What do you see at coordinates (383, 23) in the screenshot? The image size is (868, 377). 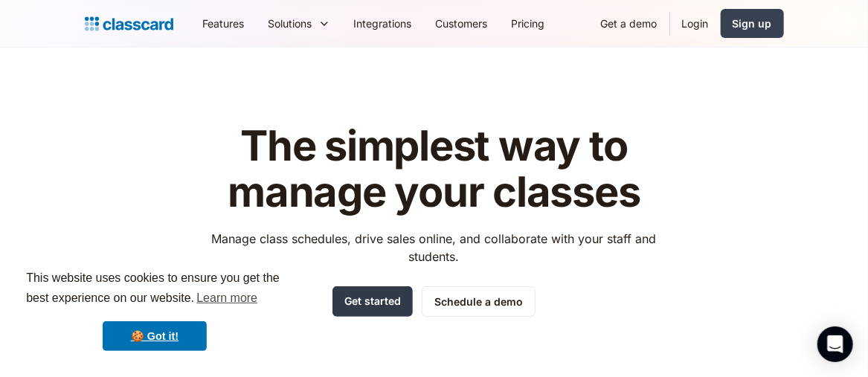 I see `a: Integrations` at bounding box center [383, 23].